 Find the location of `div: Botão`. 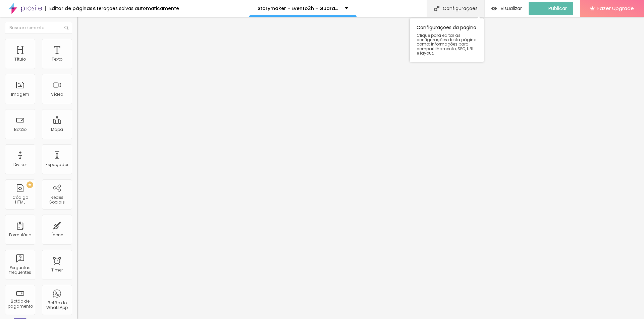

div: Botão is located at coordinates (20, 130).